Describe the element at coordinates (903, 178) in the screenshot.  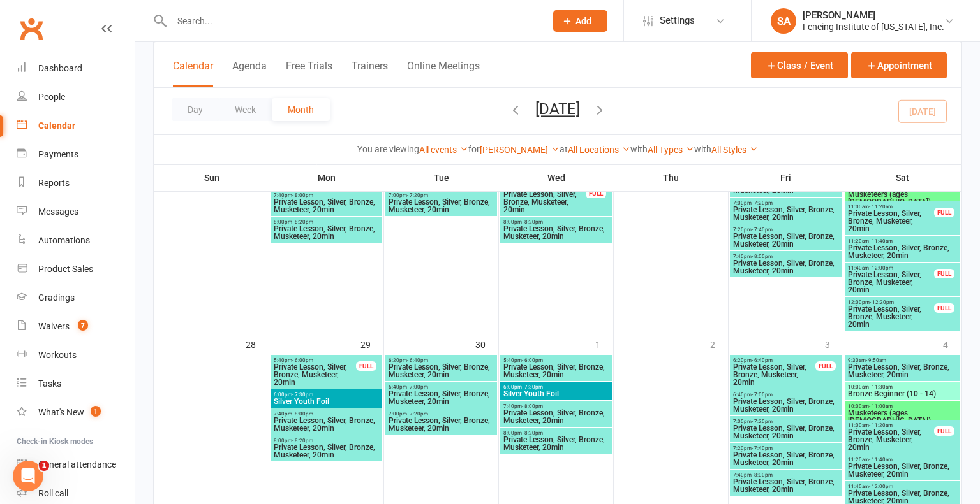
I see `th: Sat` at that location.